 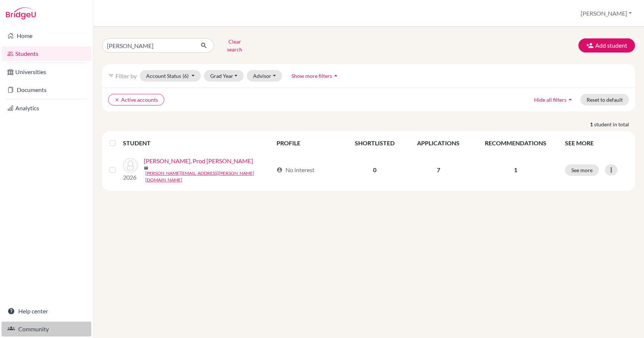 What do you see at coordinates (136, 100) in the screenshot?
I see `button: clearActive accounts` at bounding box center [136, 100].